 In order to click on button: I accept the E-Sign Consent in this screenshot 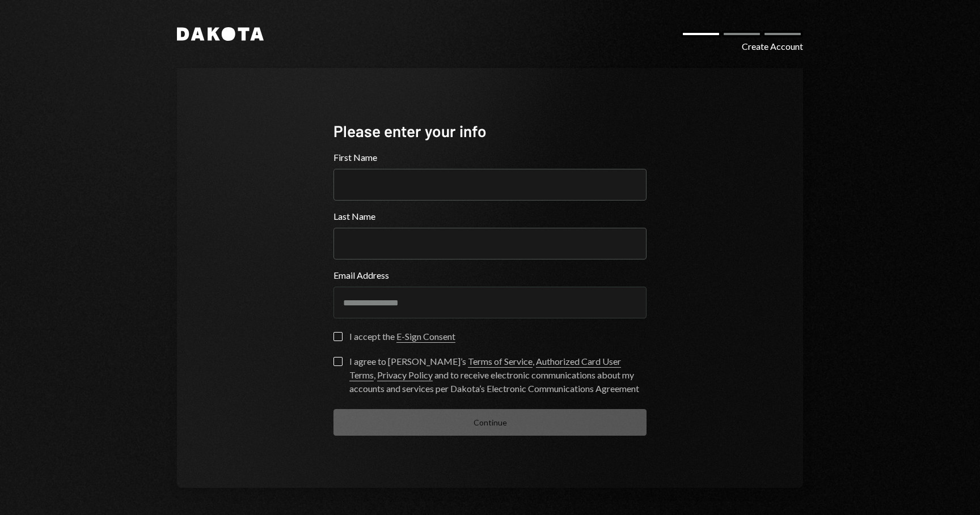, I will do `click(338, 337)`.